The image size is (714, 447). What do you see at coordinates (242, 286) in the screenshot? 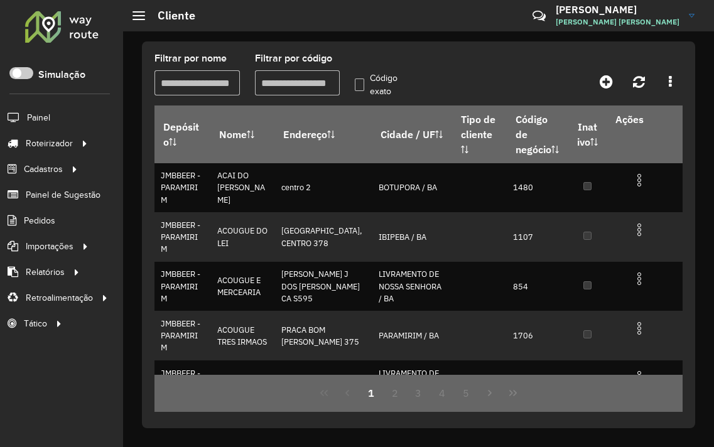
I see `td: ACOUGUE E MERCEARIA` at bounding box center [242, 286].